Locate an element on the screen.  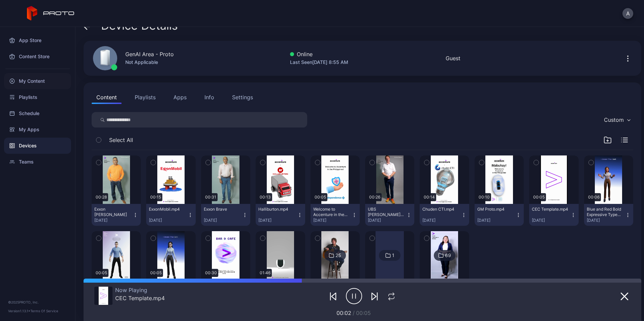
div: 1 is located at coordinates (393, 255).